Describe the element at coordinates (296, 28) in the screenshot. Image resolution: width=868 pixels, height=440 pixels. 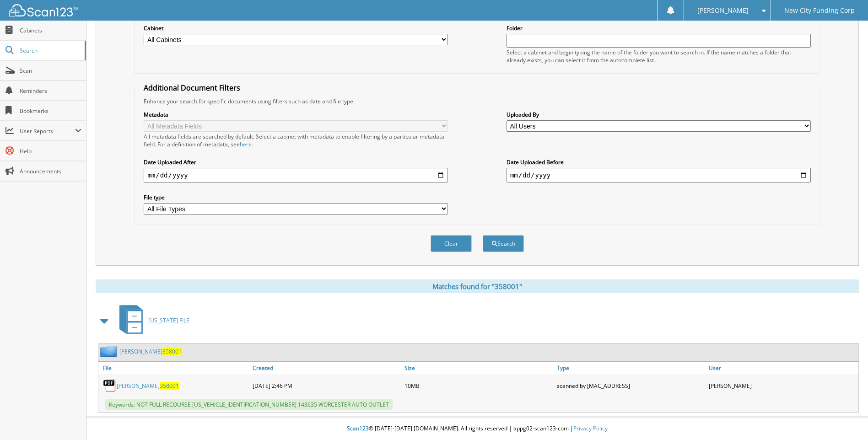
I see `label: Cabinet` at that location.